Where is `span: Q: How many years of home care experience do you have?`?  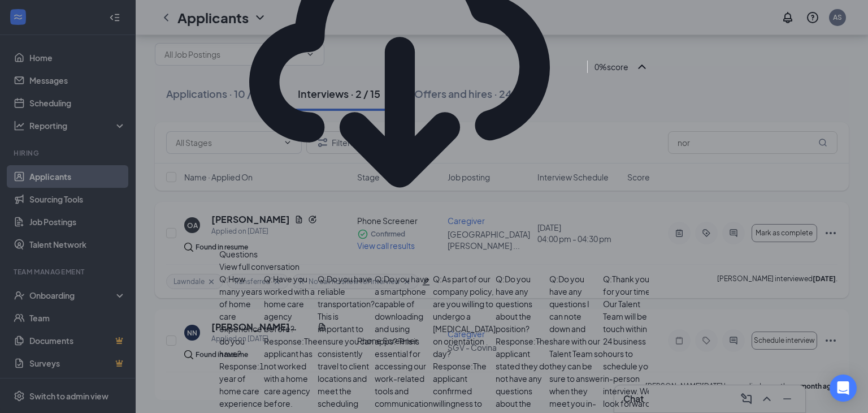 span: Q: How many years of home care experience do you have? is located at coordinates (241, 316).